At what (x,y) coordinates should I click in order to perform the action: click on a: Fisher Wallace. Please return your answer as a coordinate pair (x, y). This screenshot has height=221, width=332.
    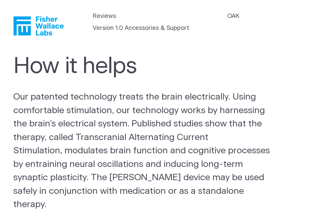
    Looking at the image, I should click on (39, 26).